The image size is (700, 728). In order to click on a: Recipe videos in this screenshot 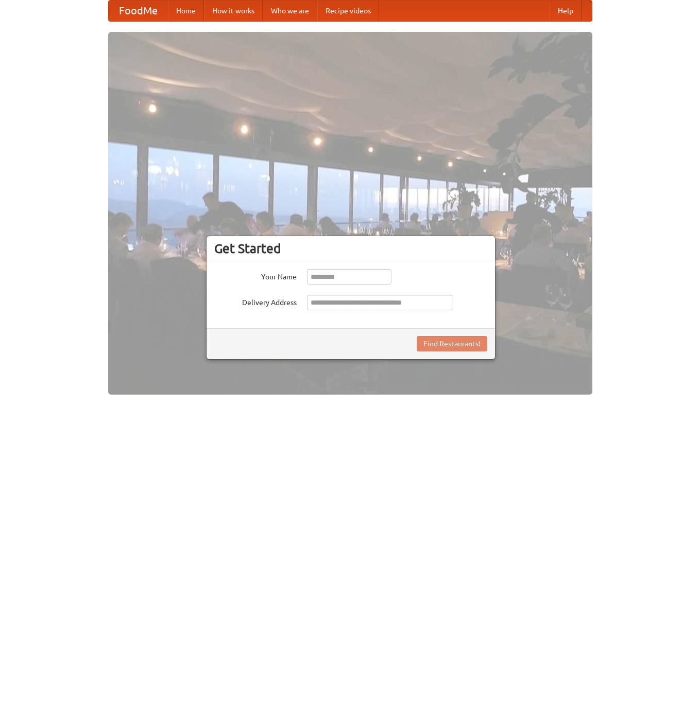, I will do `click(348, 11)`.